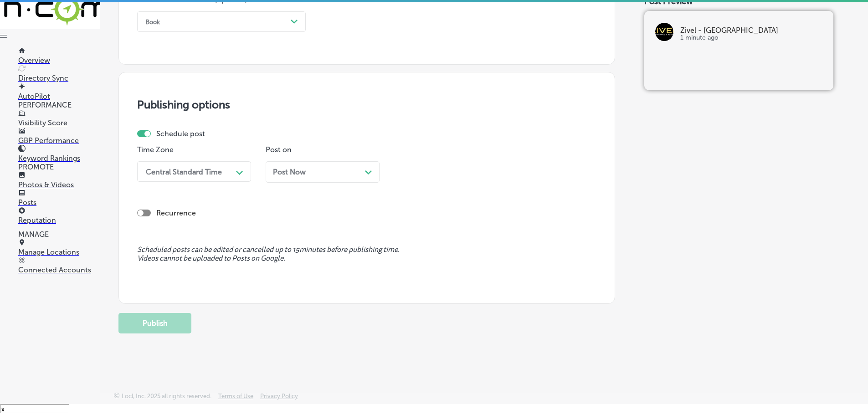  What do you see at coordinates (323, 150) in the screenshot?
I see `p: Post on` at bounding box center [323, 150].